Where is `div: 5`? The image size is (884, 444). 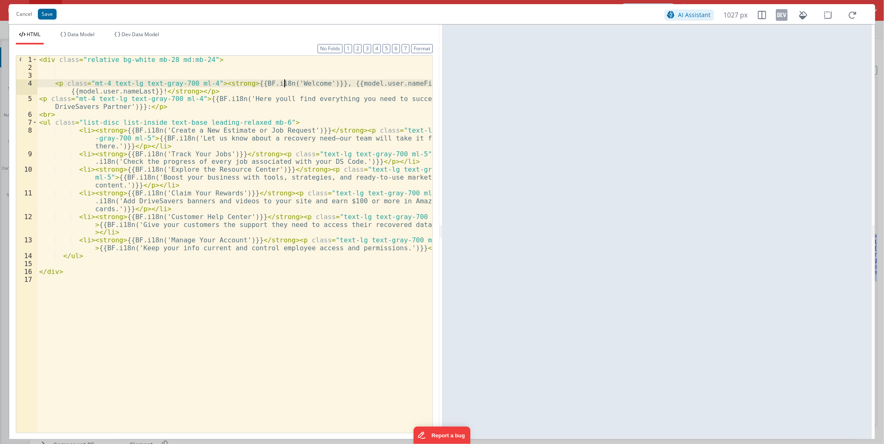 div: 5 is located at coordinates (27, 103).